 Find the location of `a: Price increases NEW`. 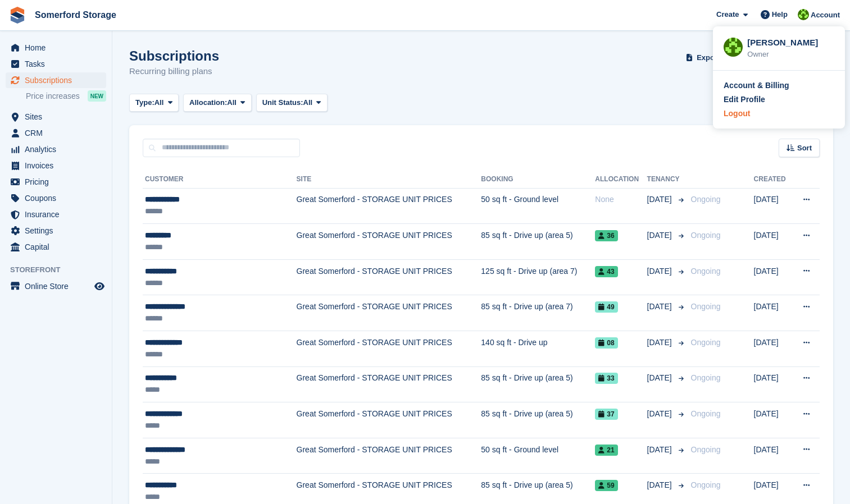

a: Price increases NEW is located at coordinates (66, 96).